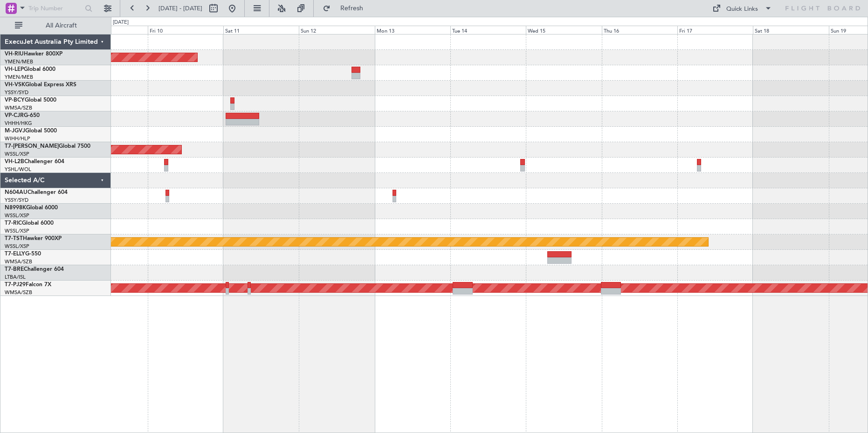 Image resolution: width=868 pixels, height=433 pixels. Describe the element at coordinates (55, 8) in the screenshot. I see `input: Trip Number` at that location.